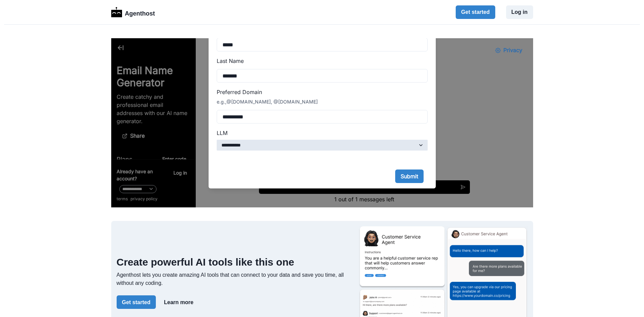  I want to click on a: Learn more, so click(178, 302).